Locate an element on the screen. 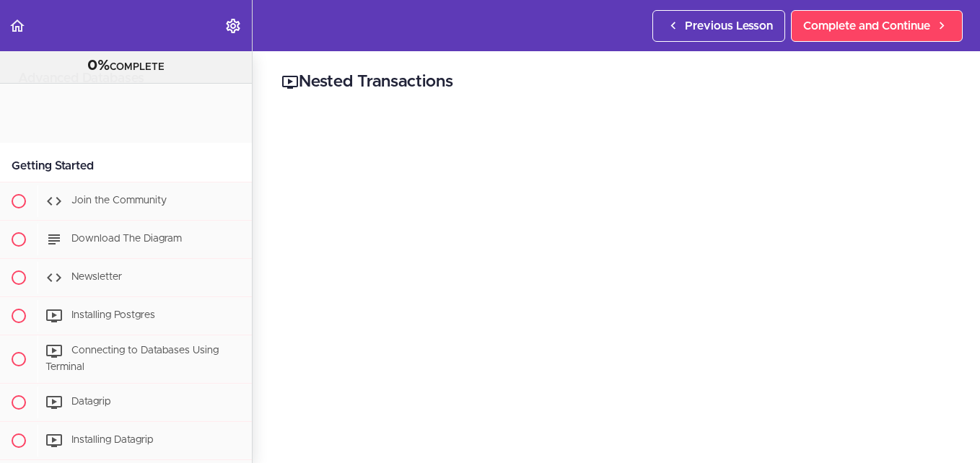  h2: Nested Transactions is located at coordinates (616, 82).